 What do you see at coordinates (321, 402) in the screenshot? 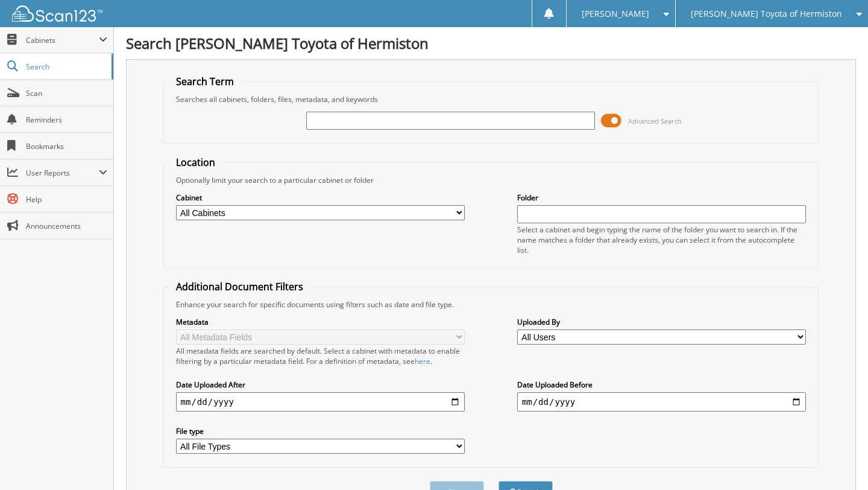
I see `input: start` at bounding box center [321, 402].